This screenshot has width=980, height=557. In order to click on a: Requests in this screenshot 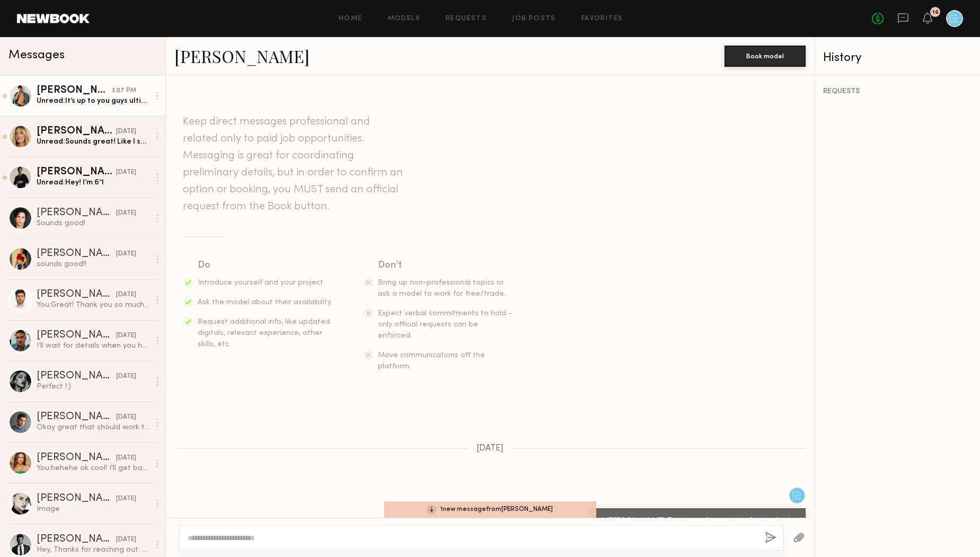, I will do `click(466, 19)`.